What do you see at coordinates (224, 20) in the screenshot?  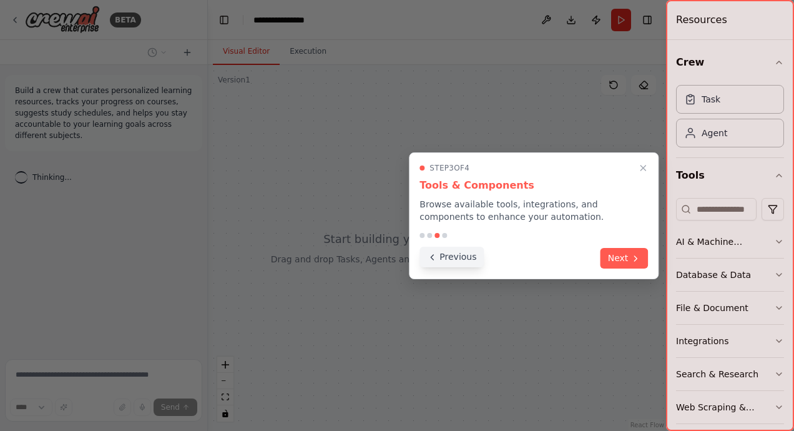 I see `button: Hide left sidebar` at bounding box center [224, 20].